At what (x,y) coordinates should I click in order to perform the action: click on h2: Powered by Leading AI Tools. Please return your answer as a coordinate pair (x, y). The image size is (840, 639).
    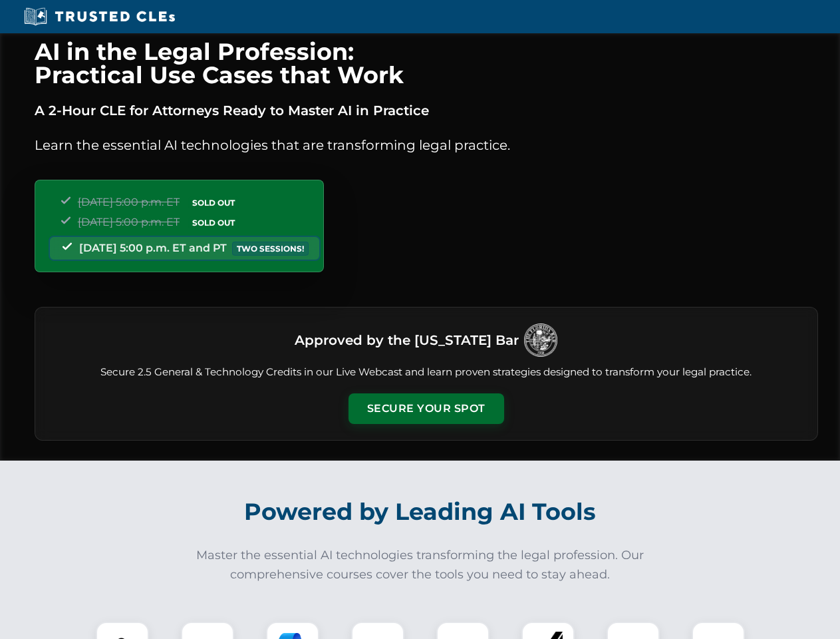
    Looking at the image, I should click on (420, 512).